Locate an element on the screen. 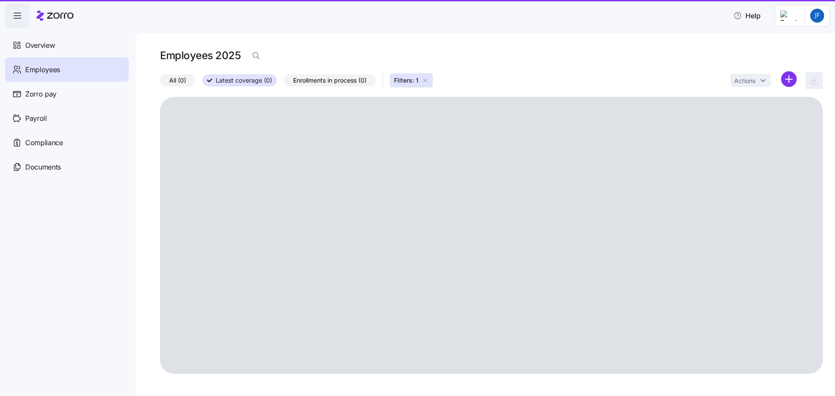  svg: add icon is located at coordinates (789, 79).